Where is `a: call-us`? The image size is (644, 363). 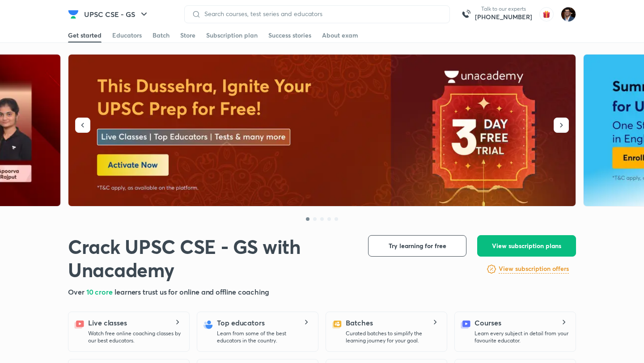
a: call-us is located at coordinates (466, 14).